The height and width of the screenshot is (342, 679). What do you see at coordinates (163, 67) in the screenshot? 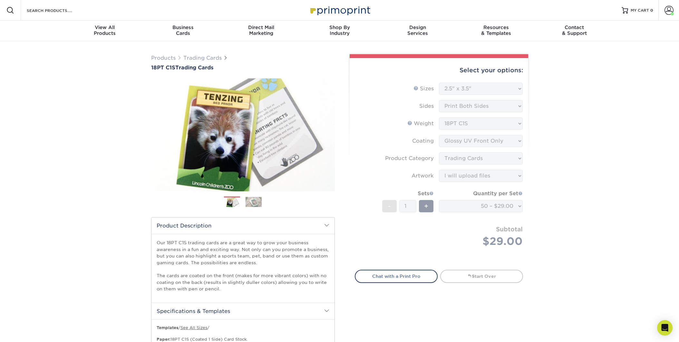
I see `span: 18PT C1S` at bounding box center [163, 67].